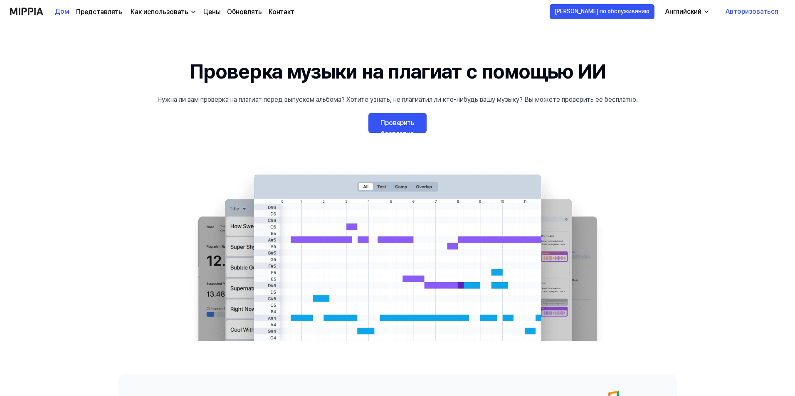 This screenshot has width=795, height=396. I want to click on a: Дом, so click(62, 12).